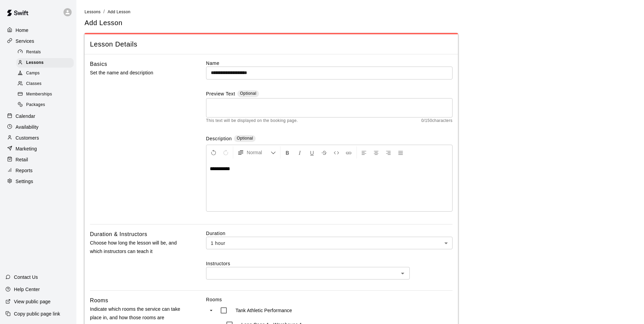 The image size is (644, 324). Describe the element at coordinates (22, 30) in the screenshot. I see `p: Home` at that location.